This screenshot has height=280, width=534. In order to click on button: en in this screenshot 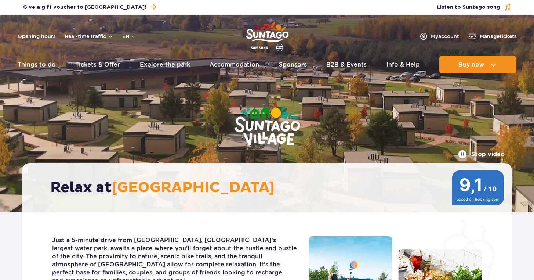, I will do `click(129, 36)`.